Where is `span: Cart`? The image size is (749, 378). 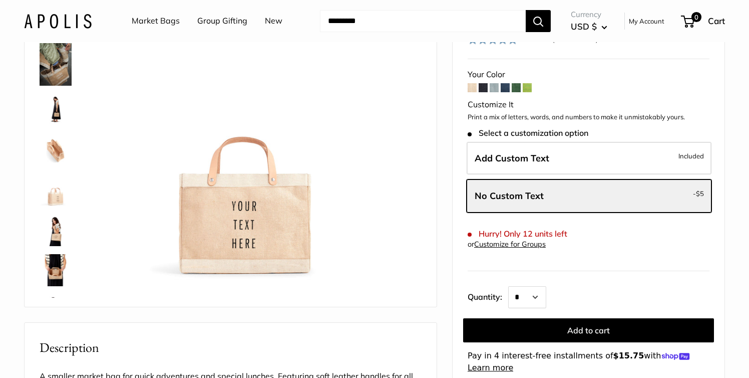
span: Cart is located at coordinates (717, 21).